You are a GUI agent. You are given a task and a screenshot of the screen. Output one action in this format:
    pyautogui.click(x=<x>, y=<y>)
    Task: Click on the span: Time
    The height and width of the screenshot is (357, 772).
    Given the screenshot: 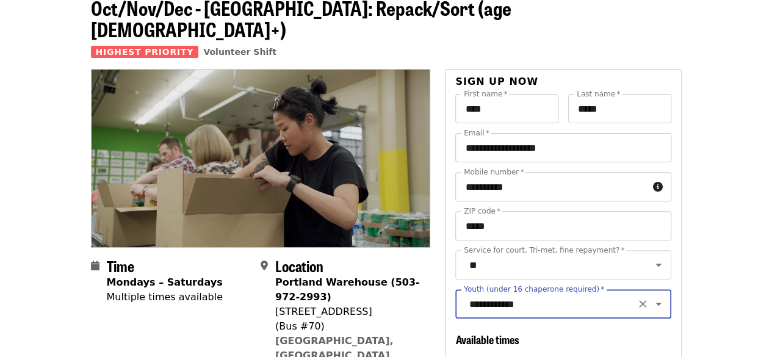 What is the action you would take?
    pyautogui.click(x=120, y=265)
    